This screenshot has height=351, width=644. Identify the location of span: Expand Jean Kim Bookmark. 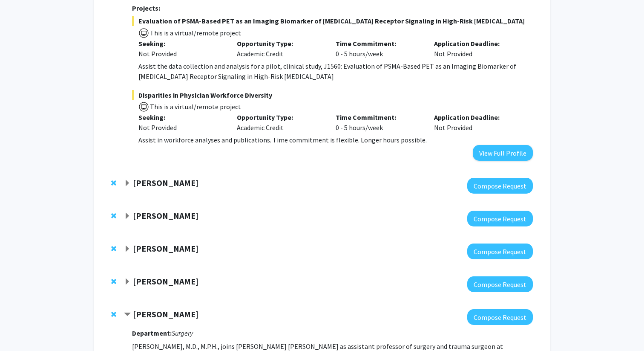
(128, 249).